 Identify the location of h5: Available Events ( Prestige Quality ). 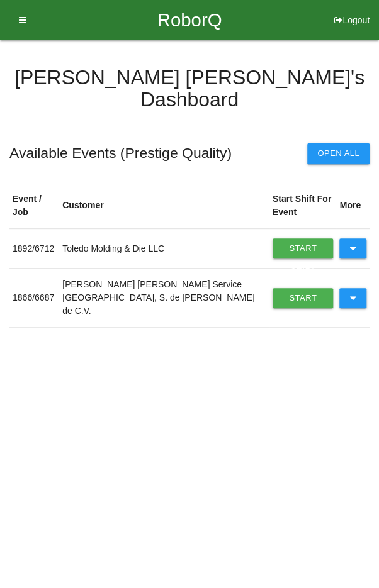
(120, 153).